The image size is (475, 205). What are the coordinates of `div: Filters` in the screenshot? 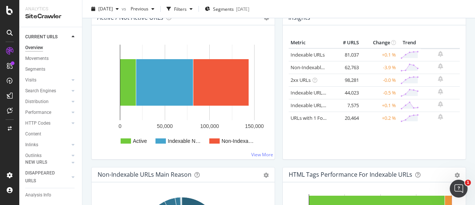 It's located at (180, 9).